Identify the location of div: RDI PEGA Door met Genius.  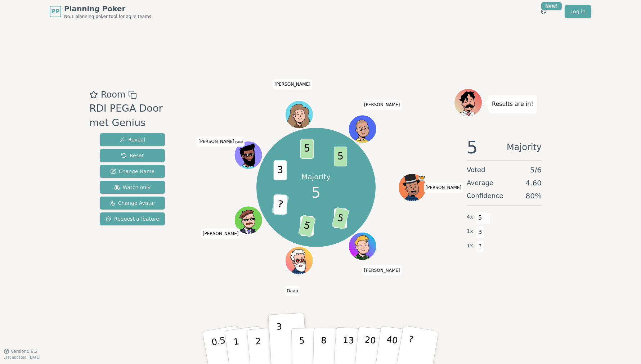
(133, 116).